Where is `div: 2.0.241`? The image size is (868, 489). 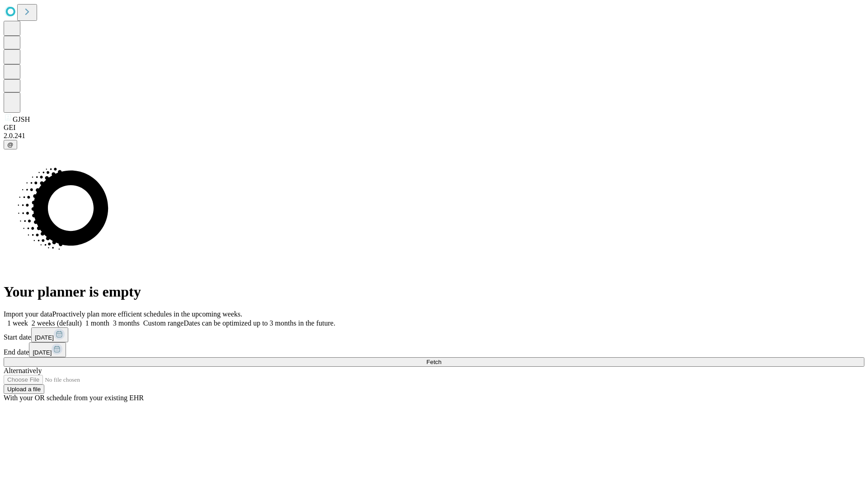 div: 2.0.241 is located at coordinates (434, 136).